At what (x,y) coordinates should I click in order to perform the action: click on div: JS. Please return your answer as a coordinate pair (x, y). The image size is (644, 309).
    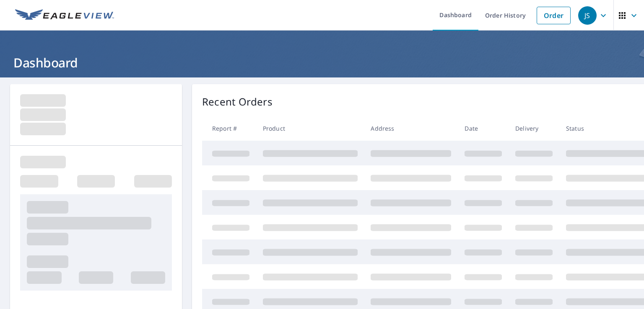
    Looking at the image, I should click on (588, 16).